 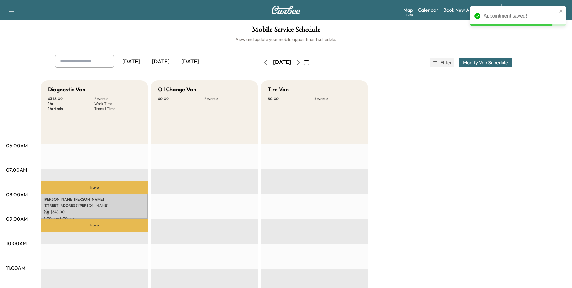 I want to click on button: Modify Van Schedule, so click(x=486, y=62).